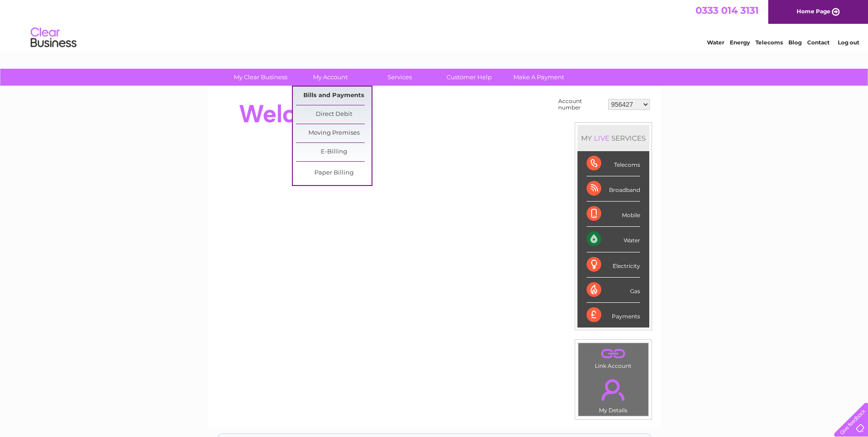 The image size is (868, 437). Describe the element at coordinates (613, 239) in the screenshot. I see `div: Water` at that location.